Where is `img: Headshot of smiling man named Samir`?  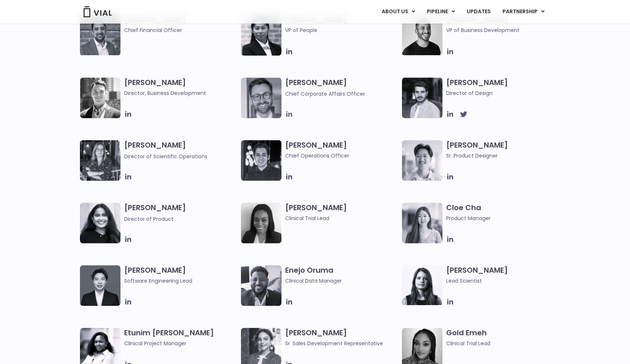 img: Headshot of smiling man named Samir is located at coordinates (100, 35).